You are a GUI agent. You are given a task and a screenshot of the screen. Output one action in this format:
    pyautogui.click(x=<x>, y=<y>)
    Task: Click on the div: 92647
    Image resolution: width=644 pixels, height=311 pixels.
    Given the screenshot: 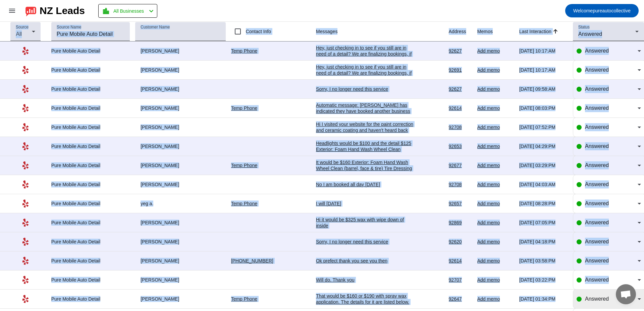 What is the action you would take?
    pyautogui.click(x=460, y=299)
    